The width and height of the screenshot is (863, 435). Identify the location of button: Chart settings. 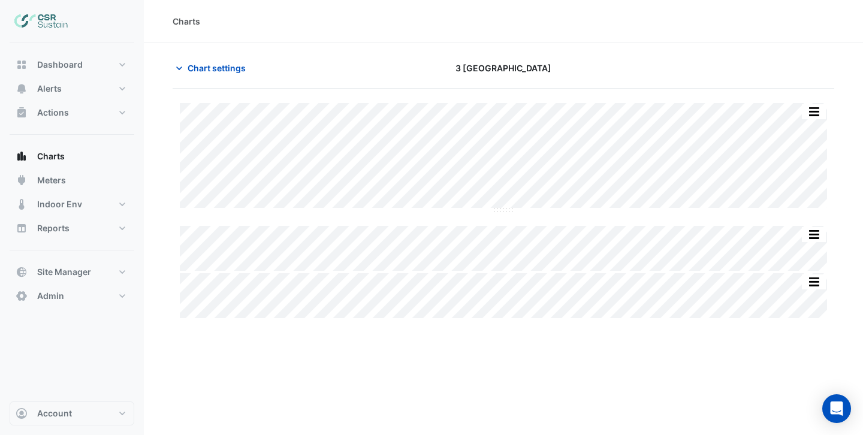
(213, 68).